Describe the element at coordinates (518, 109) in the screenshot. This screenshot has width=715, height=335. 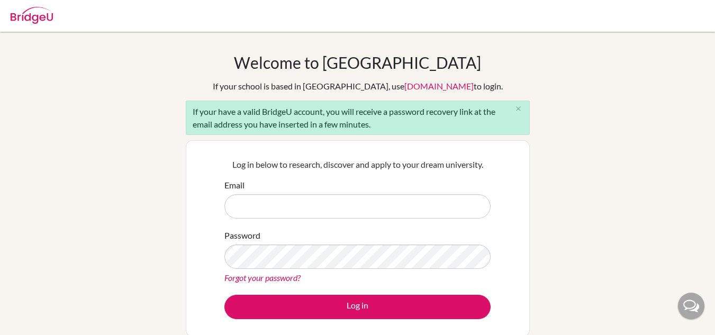
I see `button: Close` at that location.